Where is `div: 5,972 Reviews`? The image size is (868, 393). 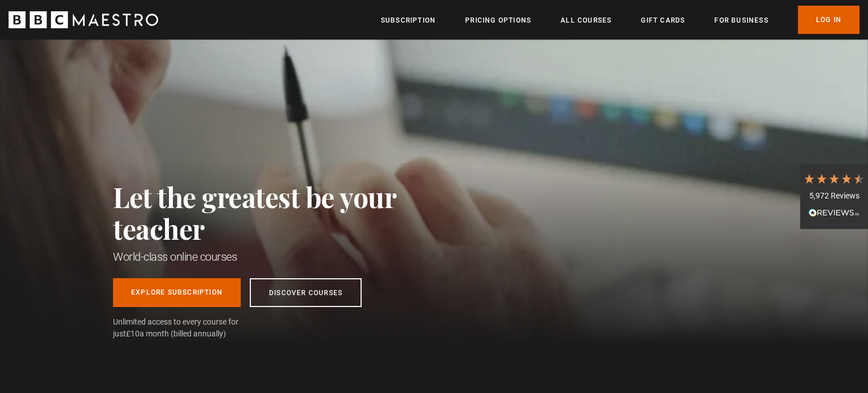
div: 5,972 Reviews is located at coordinates (834, 196).